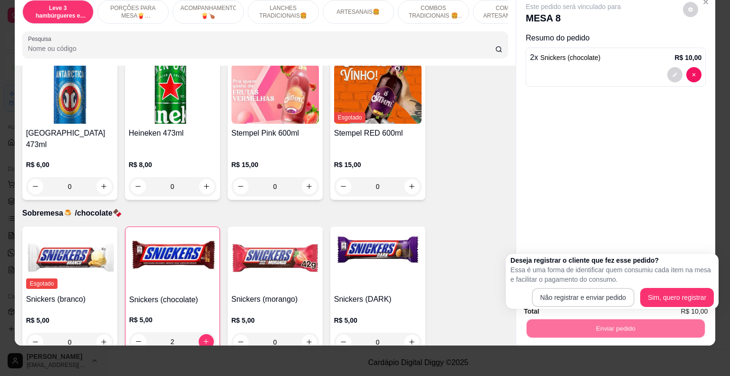 The width and height of the screenshot is (730, 376). Describe the element at coordinates (208, 12) in the screenshot. I see `p: ACOMPANHAMENTOS🍟🍗` at that location.